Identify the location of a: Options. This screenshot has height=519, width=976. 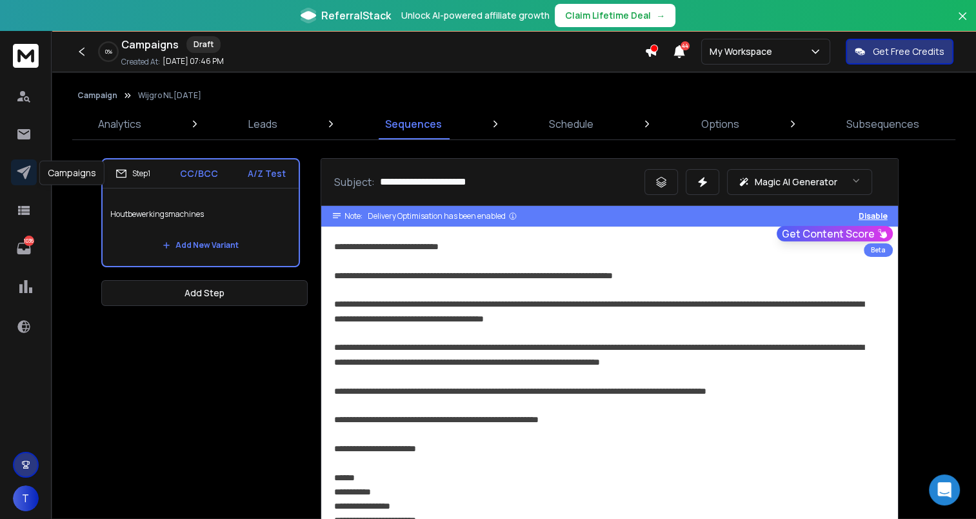
(720, 124).